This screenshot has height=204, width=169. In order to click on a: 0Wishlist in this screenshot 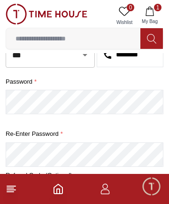, I will do `click(124, 15)`.